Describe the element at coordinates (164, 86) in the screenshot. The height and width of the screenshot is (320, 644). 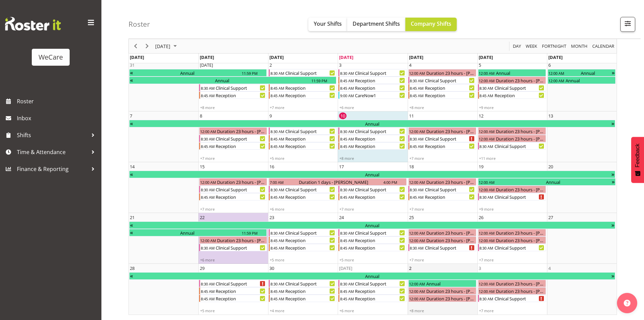
I see `td: Sunday, August 31, 2025` at that location.